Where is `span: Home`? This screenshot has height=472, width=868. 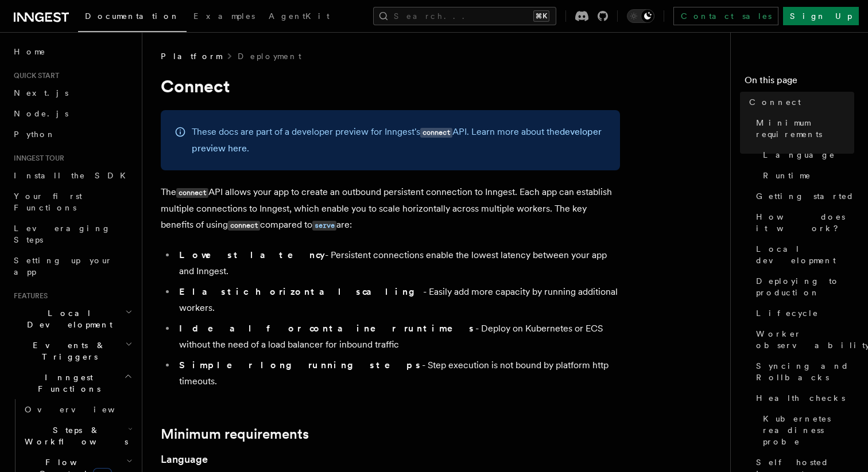
span: Home is located at coordinates (30, 52).